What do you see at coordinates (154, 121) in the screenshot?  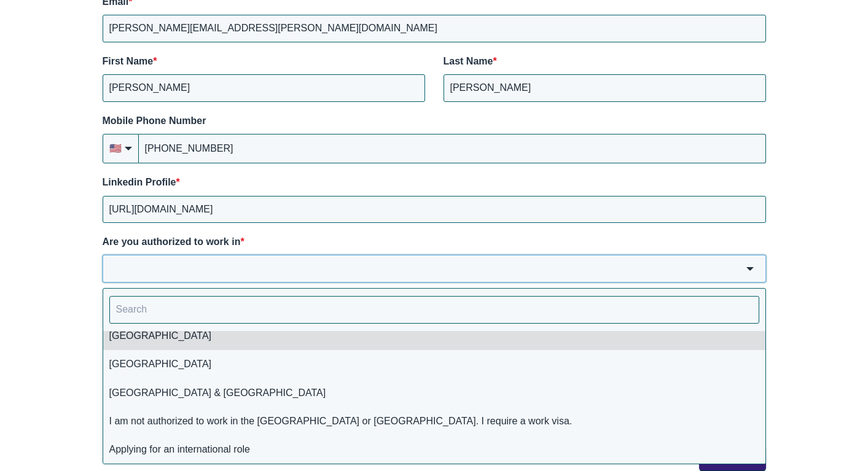 I see `span: Mobile Phone Number` at bounding box center [154, 121].